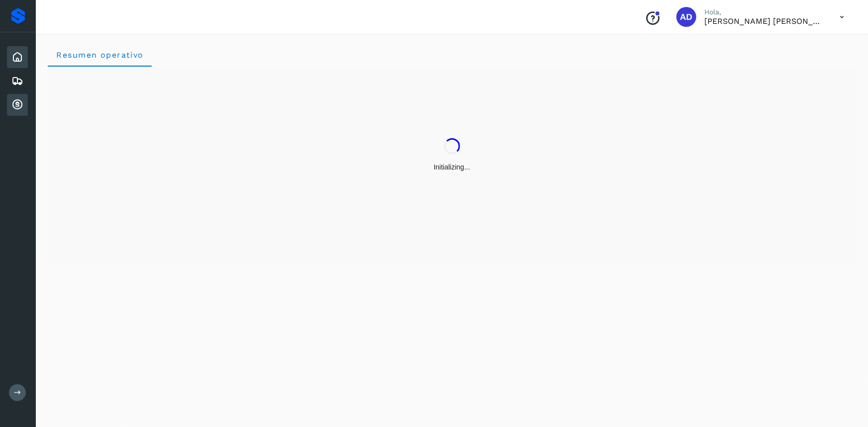 Image resolution: width=868 pixels, height=427 pixels. I want to click on p: ALMA DELIA CASTAÑEDA MERCADO, so click(764, 21).